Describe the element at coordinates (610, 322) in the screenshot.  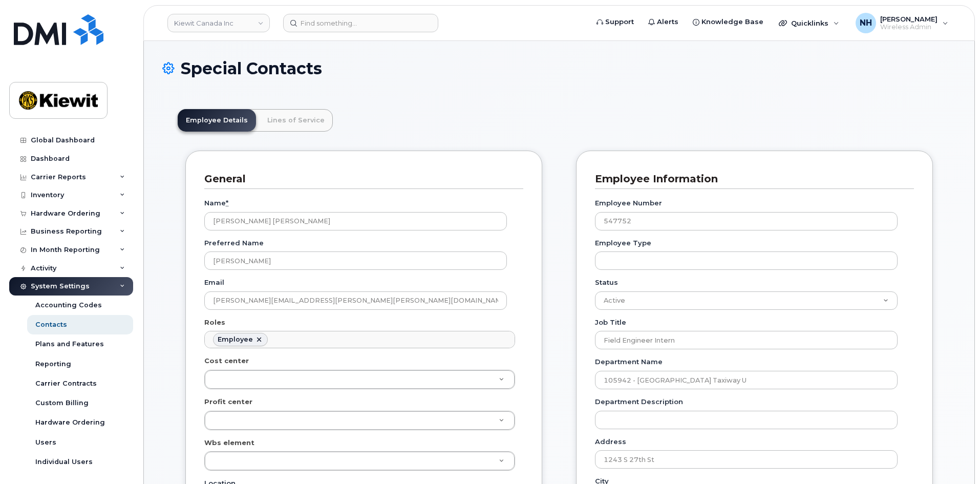
I see `label: Job Title` at that location.